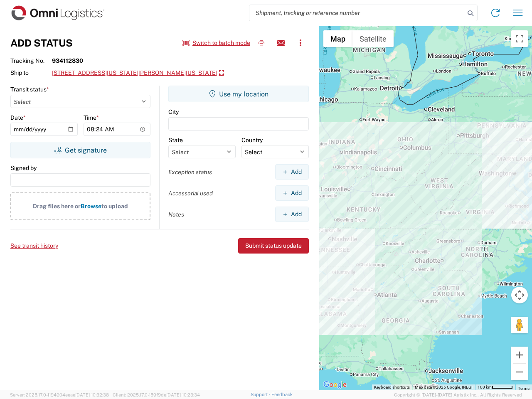 The height and width of the screenshot is (399, 532). I want to click on button: Show satellite imagery, so click(373, 39).